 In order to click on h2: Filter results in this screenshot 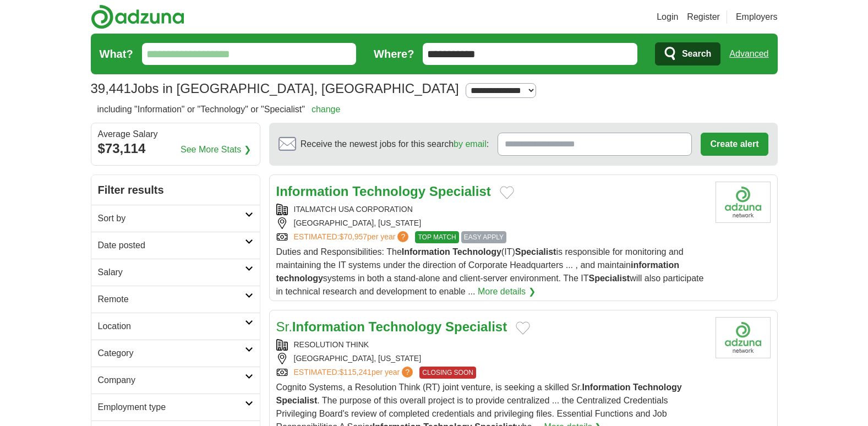, I will do `click(176, 190)`.